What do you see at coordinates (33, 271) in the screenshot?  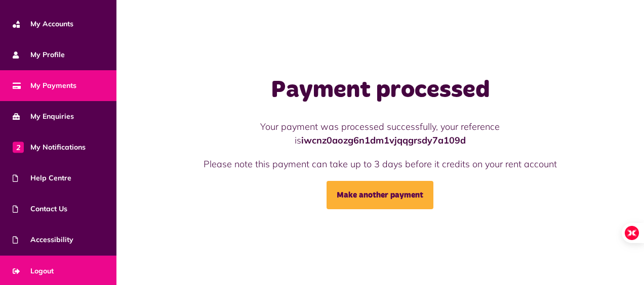 I see `span: Logout` at bounding box center [33, 271].